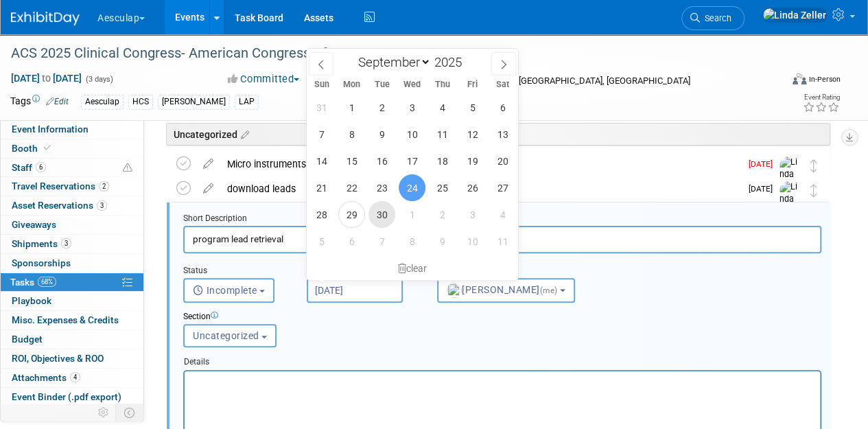  I want to click on span: September 28, 2025, so click(322, 214).